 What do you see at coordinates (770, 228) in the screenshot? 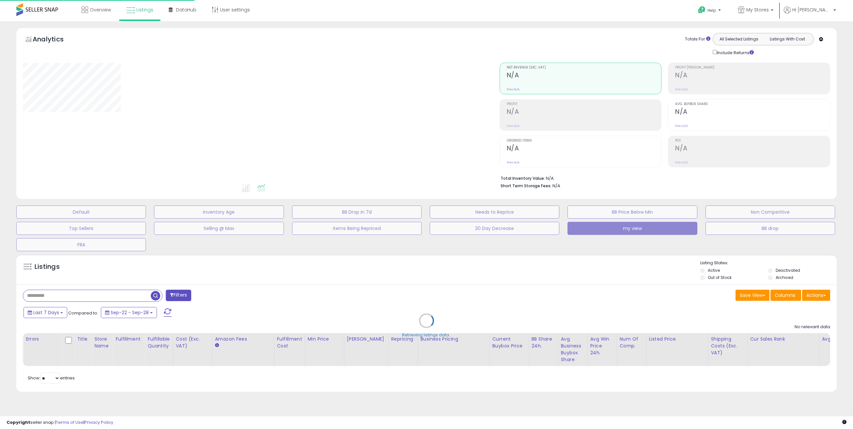
I see `button: BB drop` at bounding box center [770, 228].